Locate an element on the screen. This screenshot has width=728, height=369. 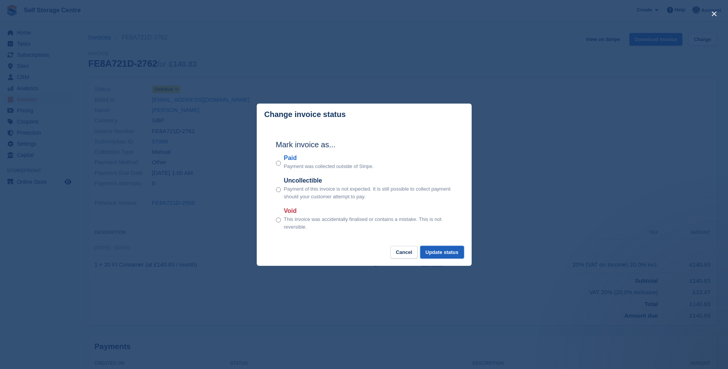
label: Paid is located at coordinates (329, 158).